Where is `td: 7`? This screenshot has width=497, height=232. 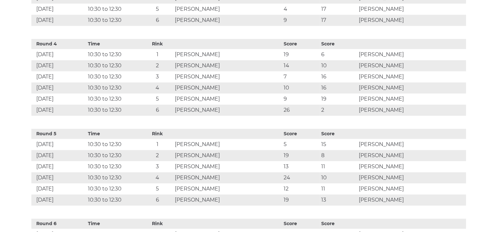 td: 7 is located at coordinates (301, 77).